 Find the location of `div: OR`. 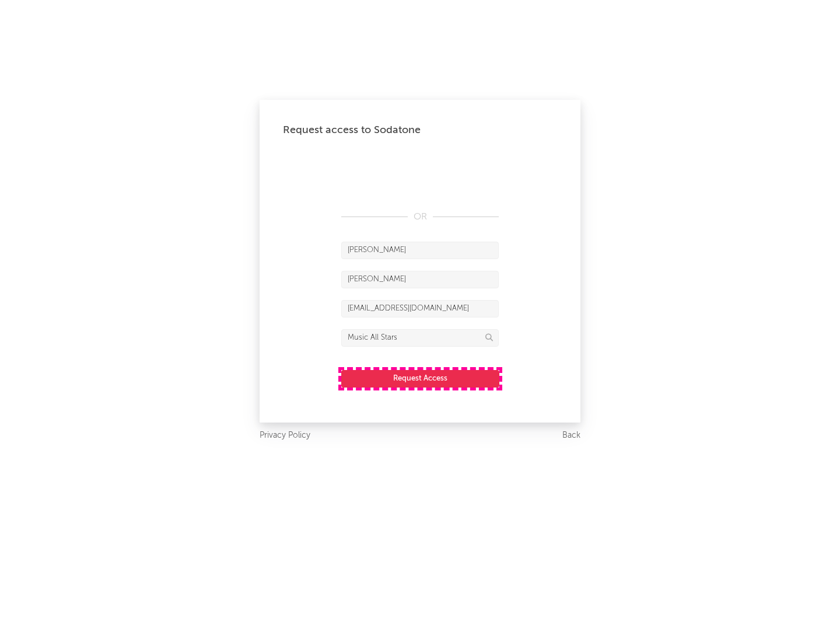

div: OR is located at coordinates (420, 217).